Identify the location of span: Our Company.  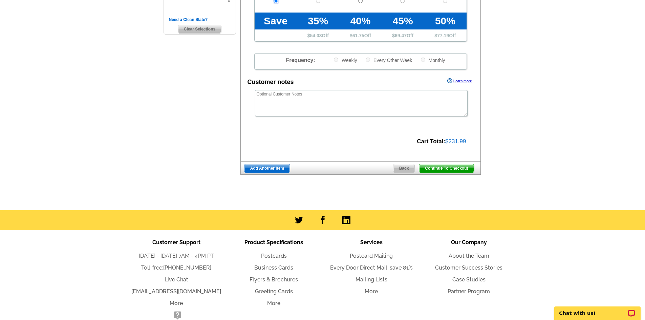
(469, 242).